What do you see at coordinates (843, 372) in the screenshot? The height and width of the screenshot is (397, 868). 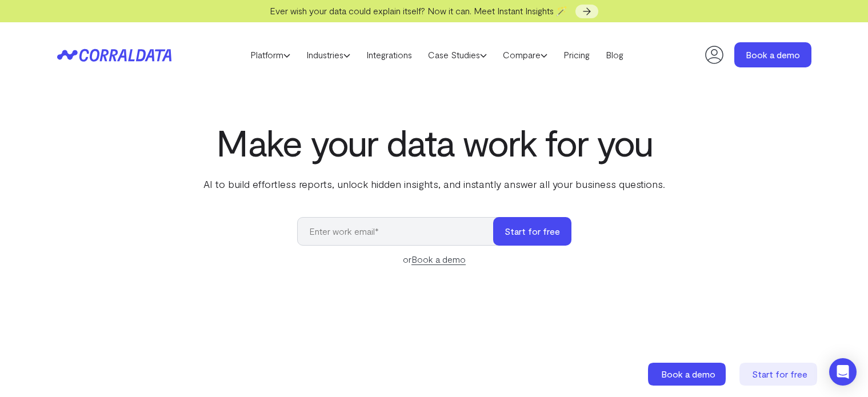 I see `div: Open Intercom Messenger` at bounding box center [843, 372].